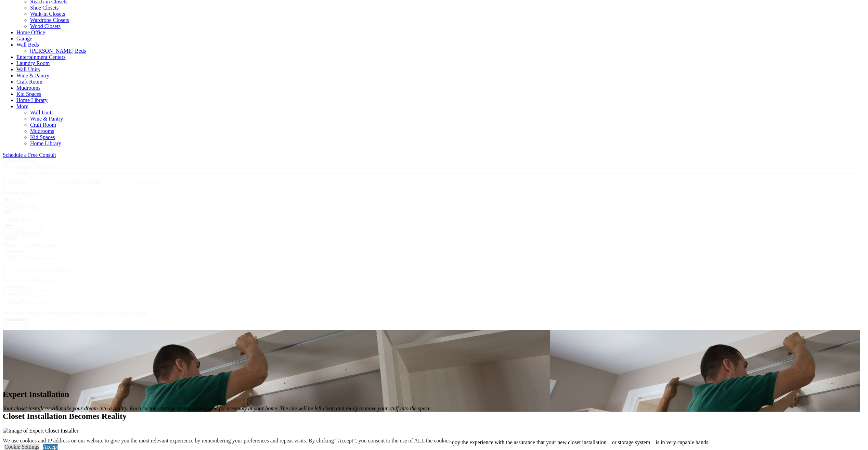 Image resolution: width=868 pixels, height=450 pixels. I want to click on h1: Expert Installation, so click(431, 394).